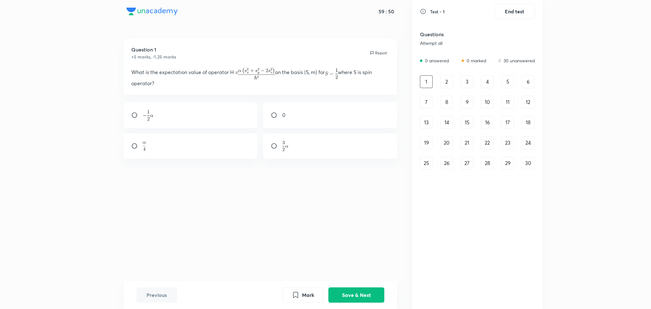  I want to click on div: 15, so click(467, 122).